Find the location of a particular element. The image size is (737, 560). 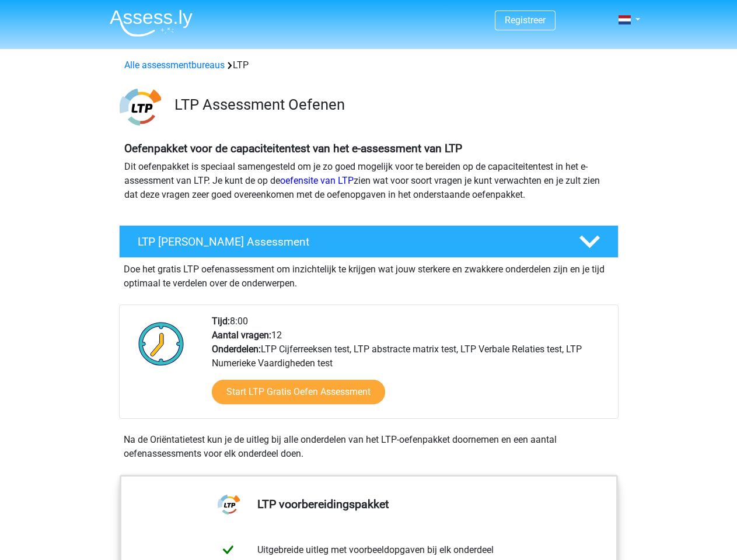

a: Start LTP Gratis Oefen Assessment is located at coordinates (298, 392).